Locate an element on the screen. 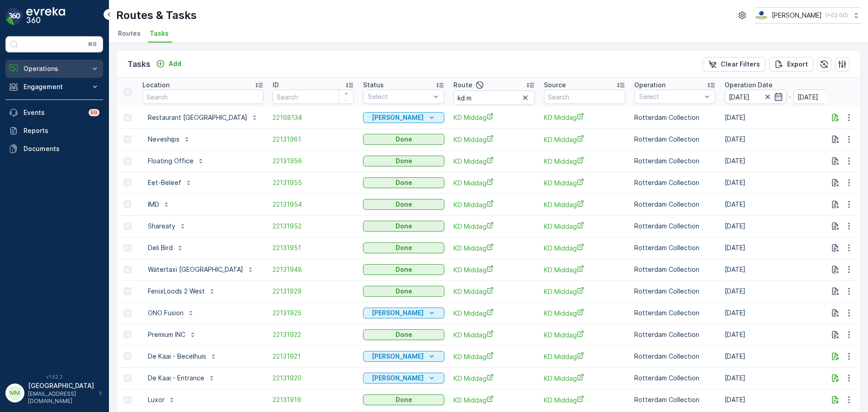 This screenshot has width=868, height=412. a: 22131925 is located at coordinates (313, 312).